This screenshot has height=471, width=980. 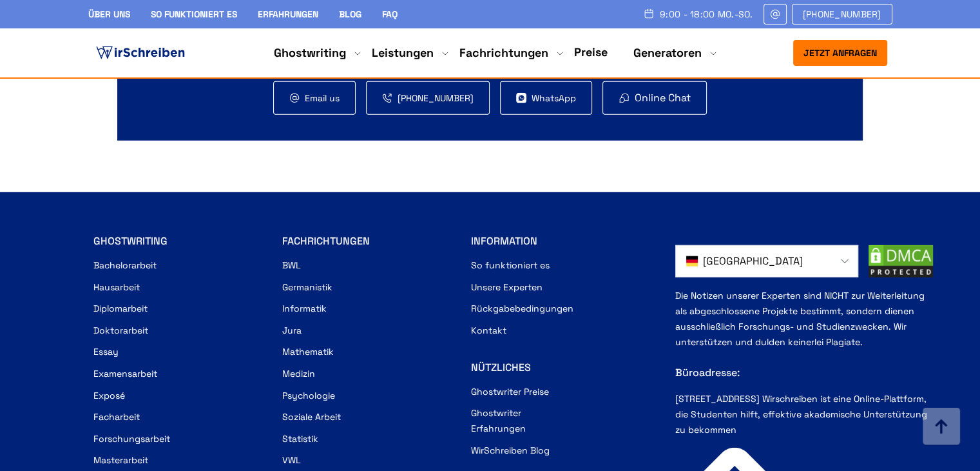 What do you see at coordinates (350, 14) in the screenshot?
I see `a: Blog` at bounding box center [350, 14].